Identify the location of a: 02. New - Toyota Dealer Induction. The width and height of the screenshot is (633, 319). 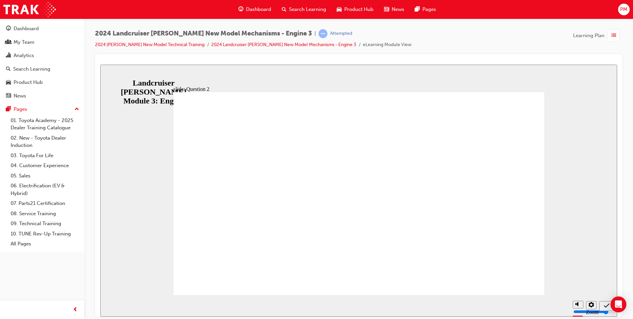
(45, 141).